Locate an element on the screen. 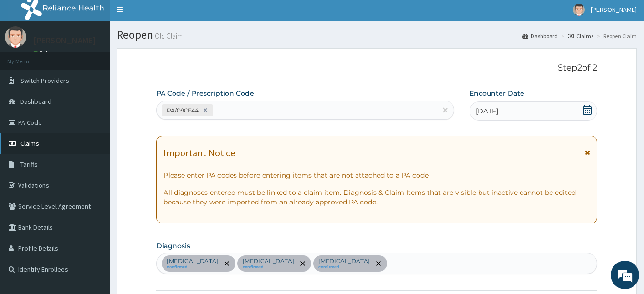  span: Tariffs is located at coordinates (29, 164).